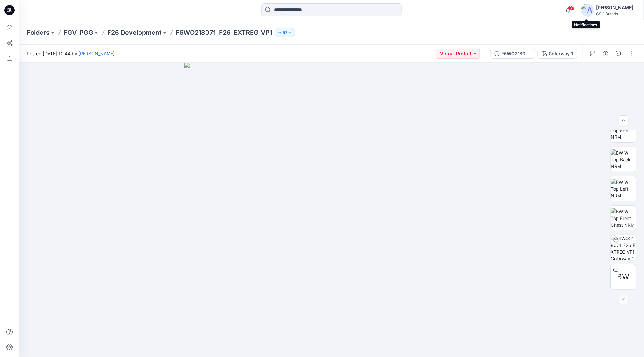 The height and width of the screenshot is (357, 644). What do you see at coordinates (623, 248) in the screenshot?
I see `img: F6WO218071_F26_EXTREG_VP1 Colorway 1` at bounding box center [623, 248].